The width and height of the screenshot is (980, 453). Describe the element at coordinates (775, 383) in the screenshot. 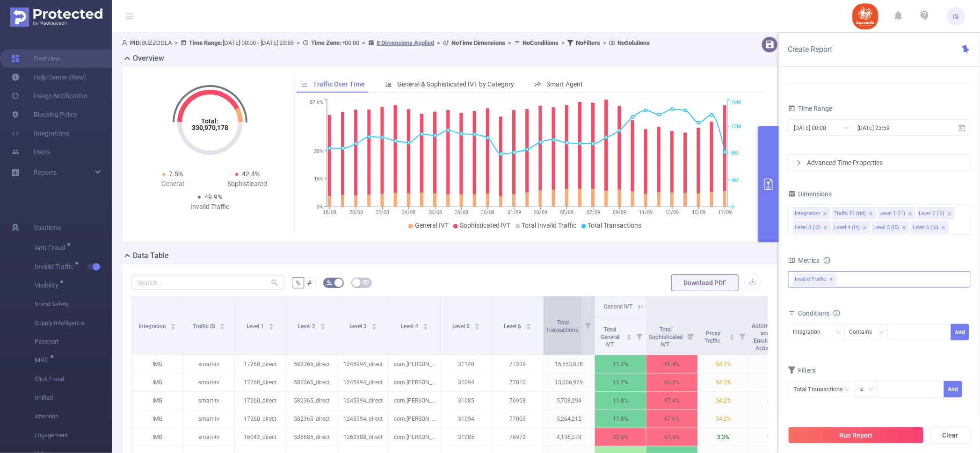

I see `p: 35.4%` at that location.